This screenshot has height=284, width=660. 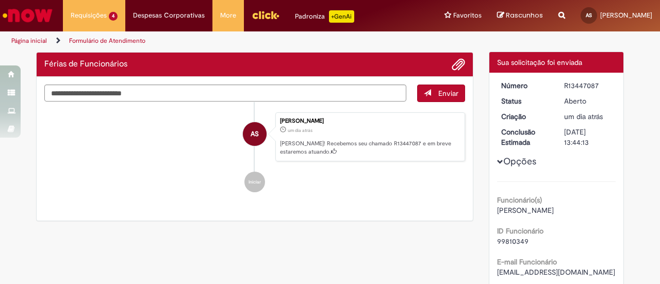 What do you see at coordinates (519, 200) in the screenshot?
I see `b: Funcionário(s)` at bounding box center [519, 200].